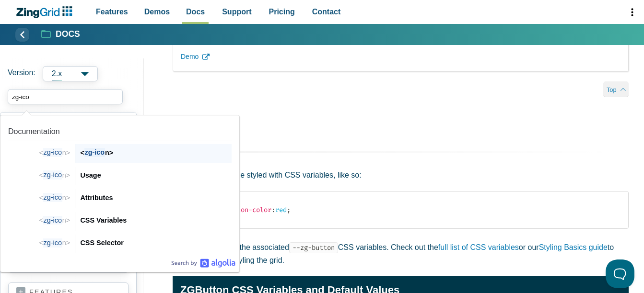  I want to click on div: Search by, so click(203, 264).